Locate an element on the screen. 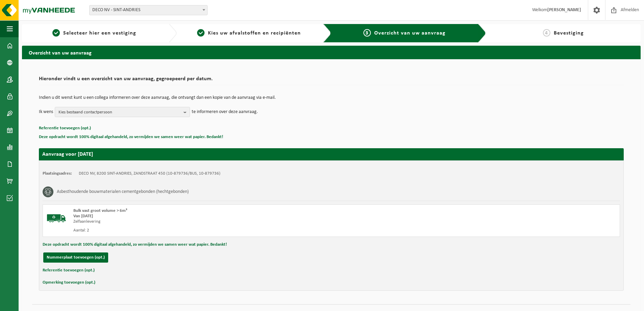  button: Kies bestaand contactpersoon is located at coordinates (122, 112).